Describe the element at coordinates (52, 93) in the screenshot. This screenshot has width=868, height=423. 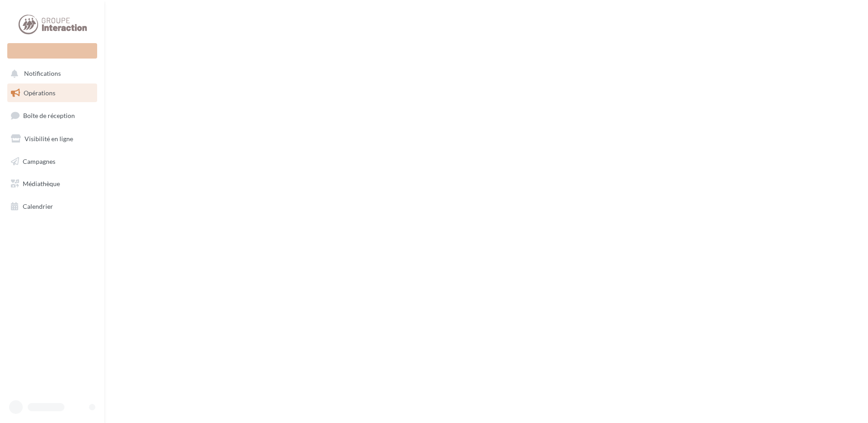
I see `a: Opérations` at that location.